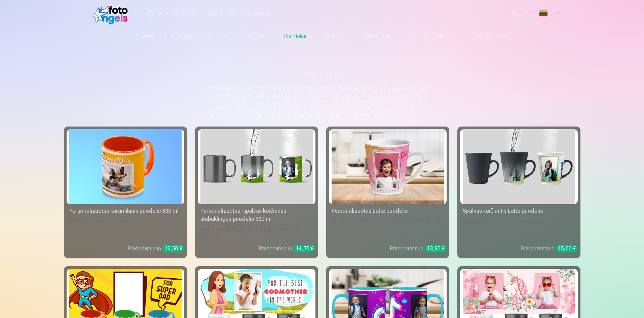 The width and height of the screenshot is (644, 318). I want to click on a: Personalizuotas, spalvas keičiantis stebuklingas puodelis 330 mlPersonalizuotas, spalvas keičiant..., so click(256, 192).